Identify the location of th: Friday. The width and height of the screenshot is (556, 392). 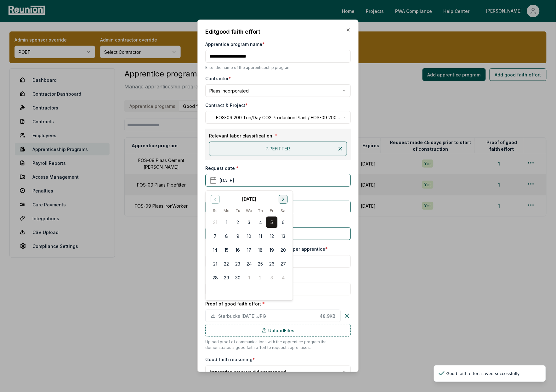
(272, 211).